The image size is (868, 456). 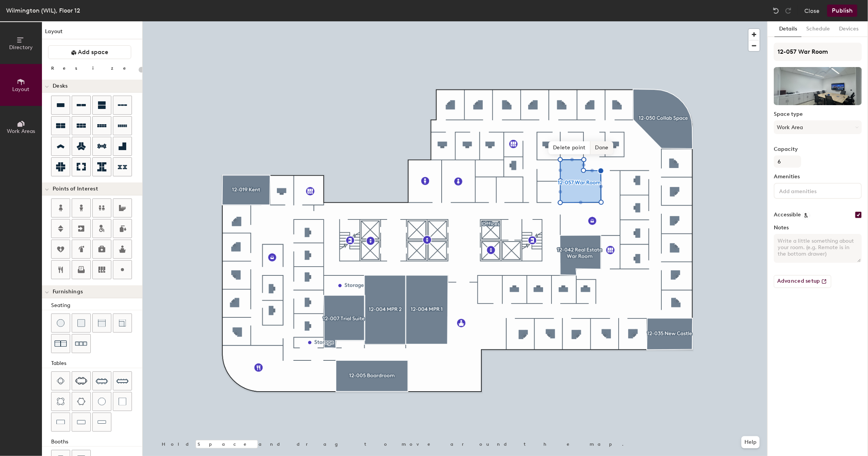 I want to click on span: Desks, so click(x=60, y=86).